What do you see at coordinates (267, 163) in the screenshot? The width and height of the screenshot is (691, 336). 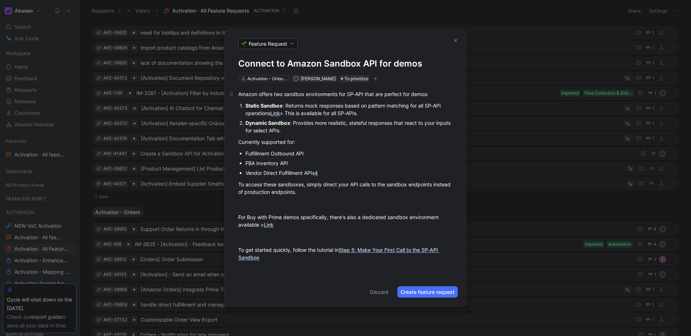 I see `span: FBA Inventory API` at bounding box center [267, 163].